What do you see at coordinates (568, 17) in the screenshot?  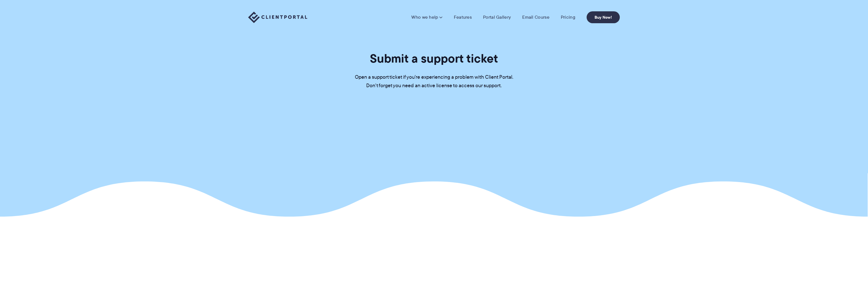 I see `a: Pricing` at bounding box center [568, 17].